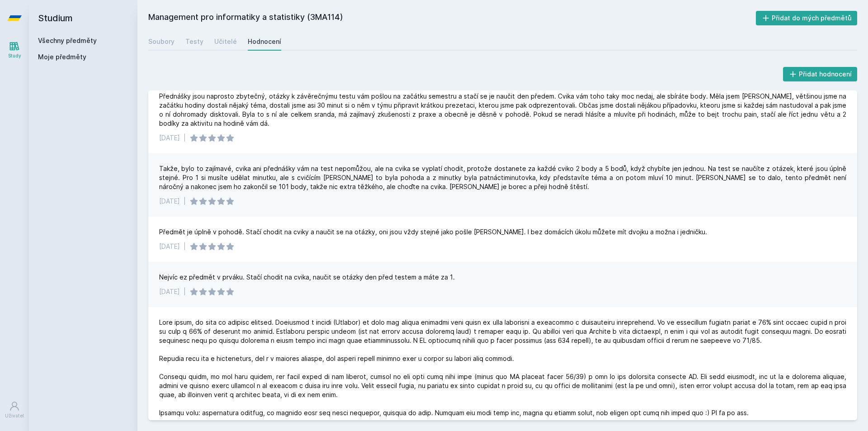 This screenshot has height=431, width=868. Describe the element at coordinates (15, 410) in the screenshot. I see `a: Uživatel` at that location.